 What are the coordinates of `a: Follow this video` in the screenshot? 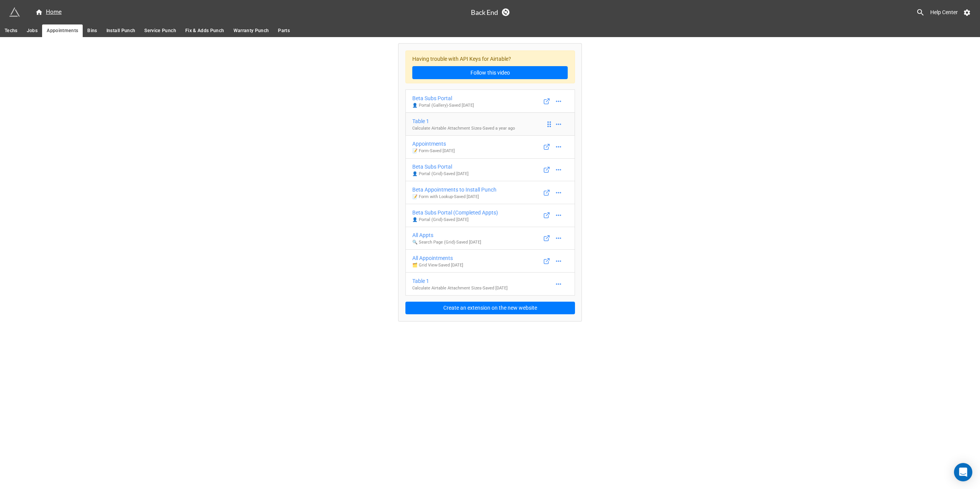 It's located at (490, 72).